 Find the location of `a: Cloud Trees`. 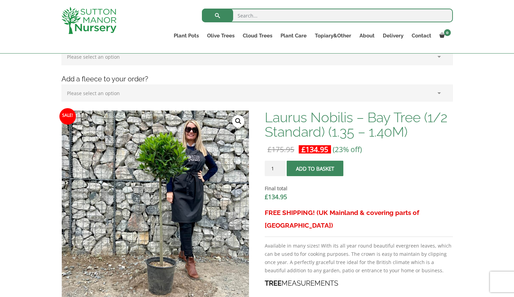

a: Cloud Trees is located at coordinates (258, 36).